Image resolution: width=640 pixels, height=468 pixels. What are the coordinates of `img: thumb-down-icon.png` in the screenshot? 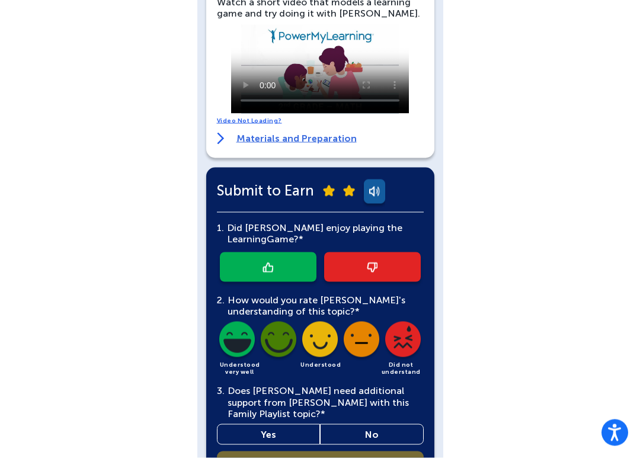 It's located at (372, 277).